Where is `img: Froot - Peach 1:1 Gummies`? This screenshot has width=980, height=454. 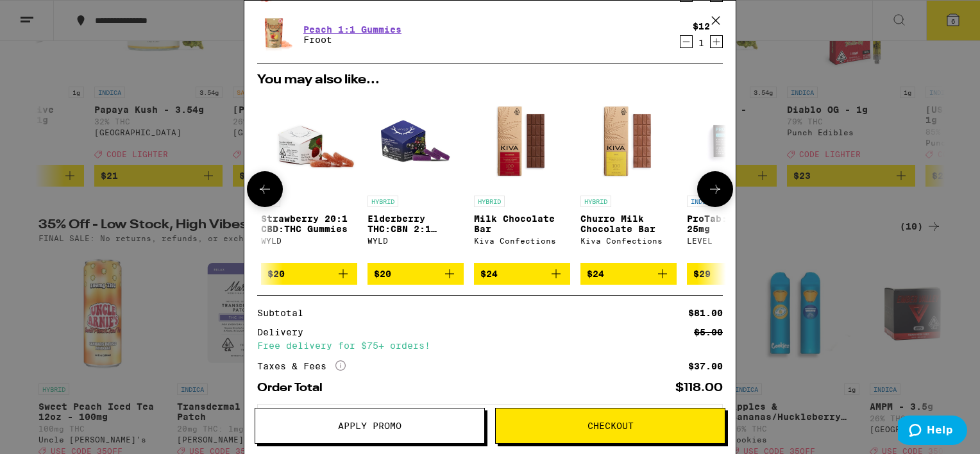 img: Froot - Peach 1:1 Gummies is located at coordinates (275, 34).